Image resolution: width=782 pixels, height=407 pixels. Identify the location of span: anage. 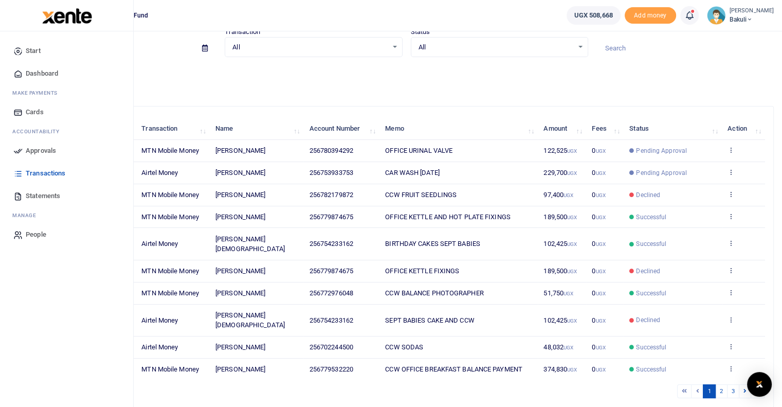
(27, 215).